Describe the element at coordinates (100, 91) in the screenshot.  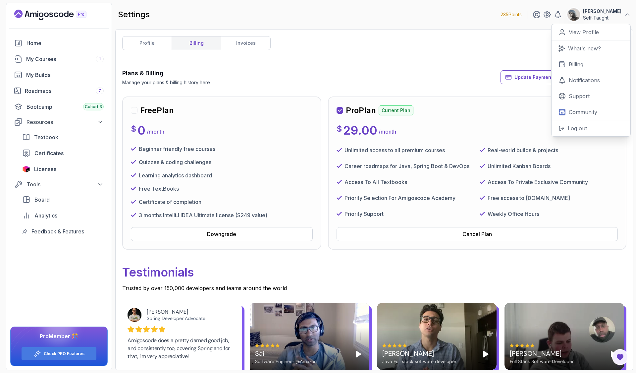
I see `span: 7` at that location.